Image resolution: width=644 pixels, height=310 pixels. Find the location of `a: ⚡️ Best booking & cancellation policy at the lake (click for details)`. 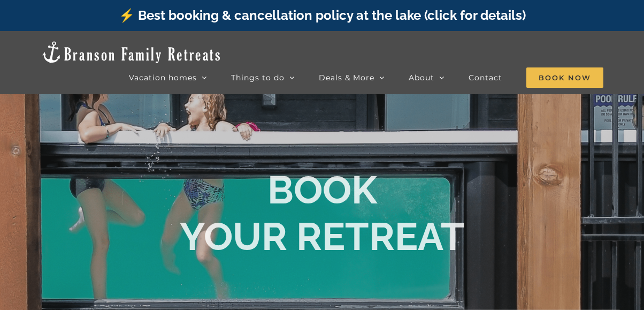

a: ⚡️ Best booking & cancellation policy at the lake (click for details) is located at coordinates (322, 15).